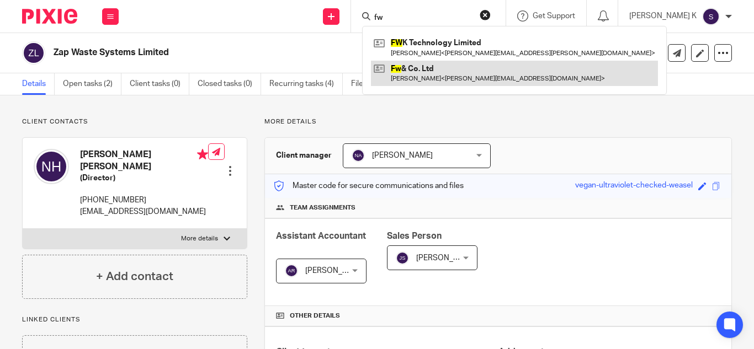 The height and width of the screenshot is (349, 754). Describe the element at coordinates (144, 178) in the screenshot. I see `h5: (Director)` at that location.